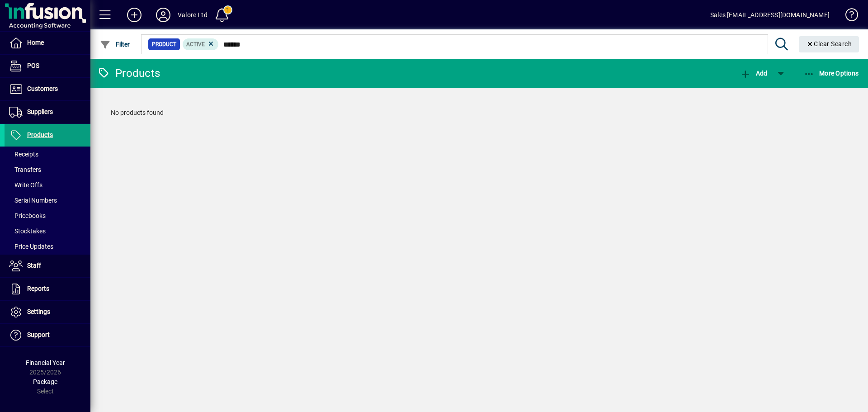 This screenshot has width=868, height=412. Describe the element at coordinates (33, 66) in the screenshot. I see `span: POS` at that location.